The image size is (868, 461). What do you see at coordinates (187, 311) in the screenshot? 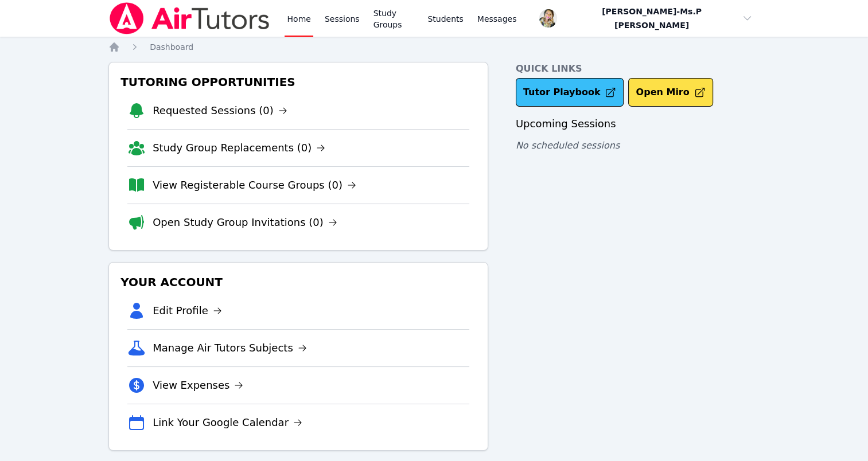
I see `a: Edit Profile` at bounding box center [187, 311].